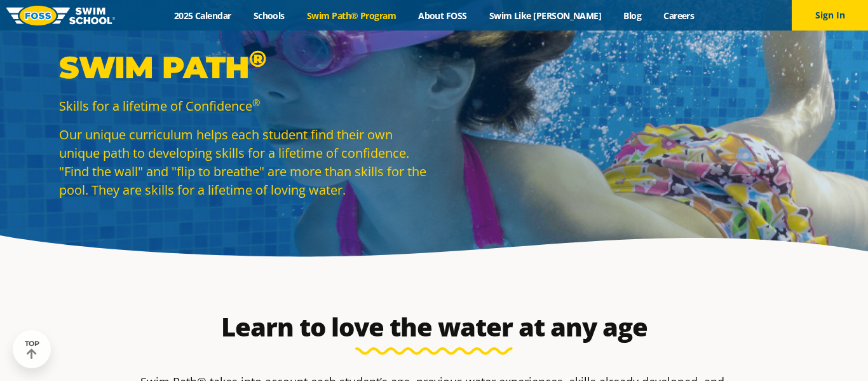 This screenshot has width=868, height=381. I want to click on img: FOSS Swim School Logo, so click(61, 15).